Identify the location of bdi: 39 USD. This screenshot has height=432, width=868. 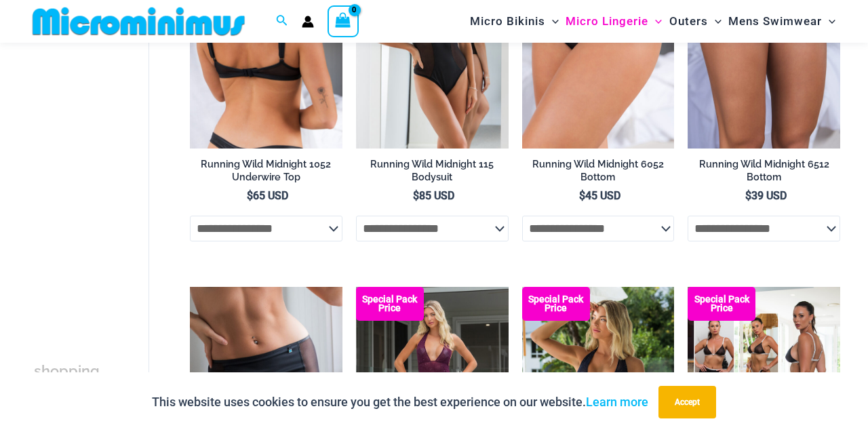
(765, 195).